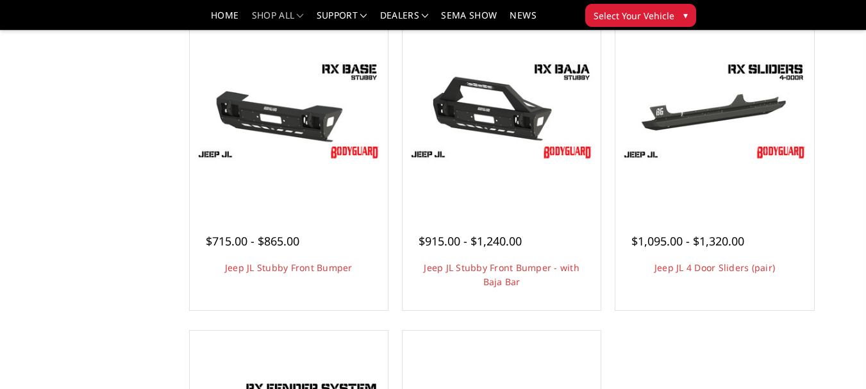 This screenshot has width=866, height=389. What do you see at coordinates (470, 241) in the screenshot?
I see `span: $915.00 - $1,240.00` at bounding box center [470, 241].